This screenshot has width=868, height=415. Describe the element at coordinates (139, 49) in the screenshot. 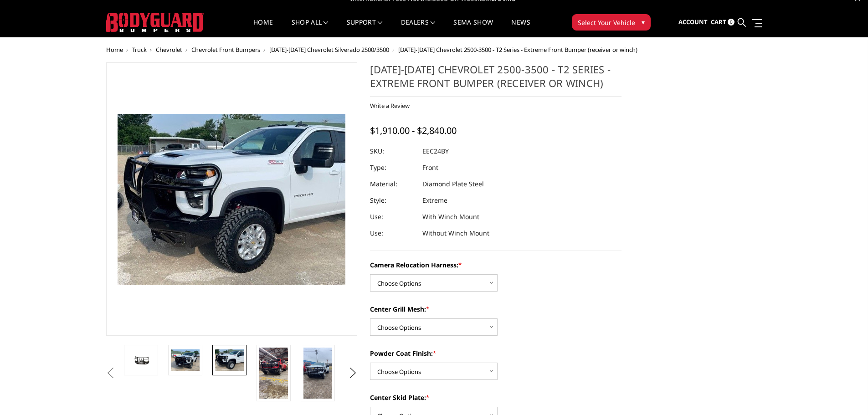

I see `span: Truck` at that location.